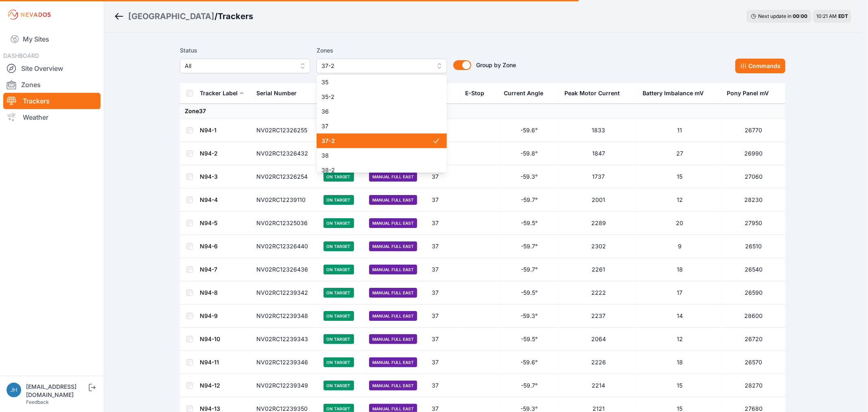 The image size is (868, 412). What do you see at coordinates (377, 126) in the screenshot?
I see `span: 37` at bounding box center [377, 126].